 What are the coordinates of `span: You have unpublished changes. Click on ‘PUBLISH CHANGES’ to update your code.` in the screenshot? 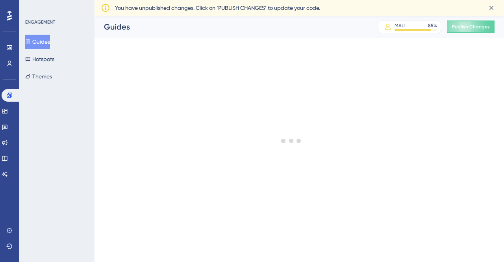 It's located at (217, 8).